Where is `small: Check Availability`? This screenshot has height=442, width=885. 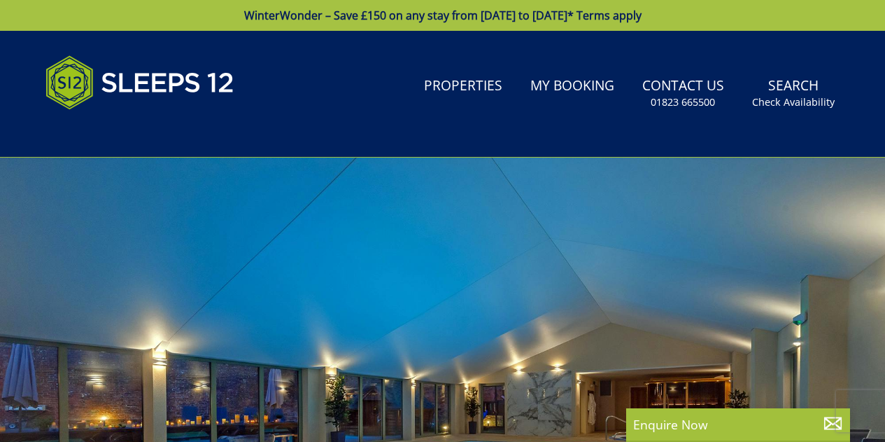
small: Check Availability is located at coordinates (794, 102).